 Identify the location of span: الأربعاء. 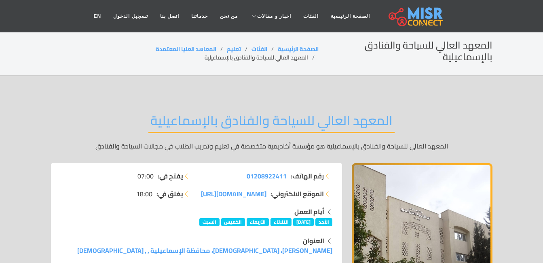
(258, 222).